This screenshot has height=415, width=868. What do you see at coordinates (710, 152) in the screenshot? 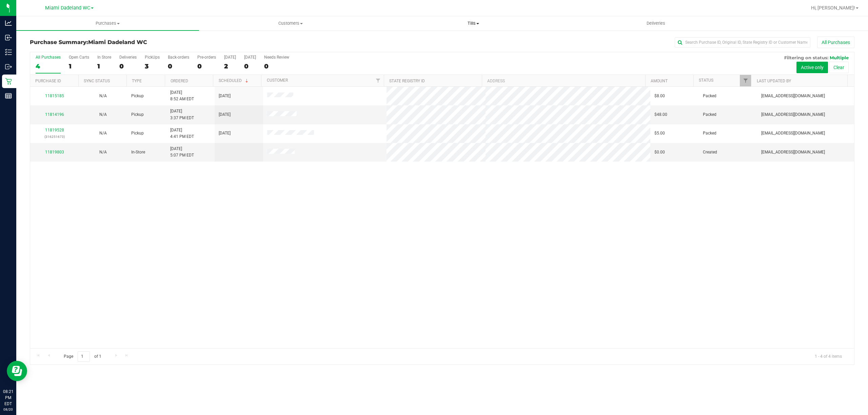
I see `span: Created` at bounding box center [710, 152].